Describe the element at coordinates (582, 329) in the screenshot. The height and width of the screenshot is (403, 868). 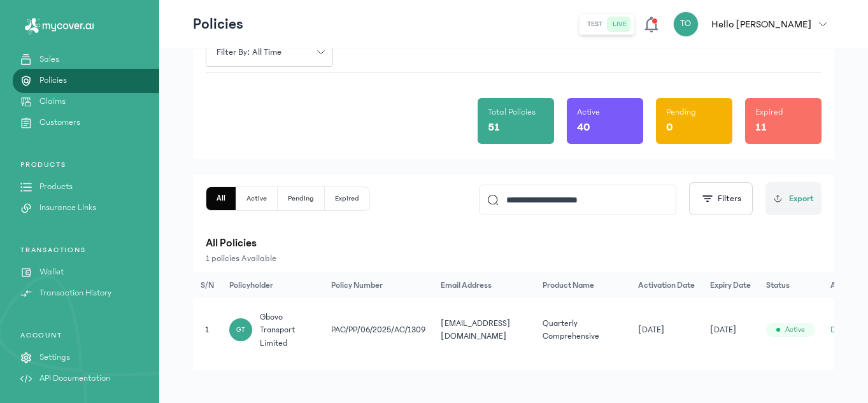
I see `td: Quarterly Comprehensive` at that location.